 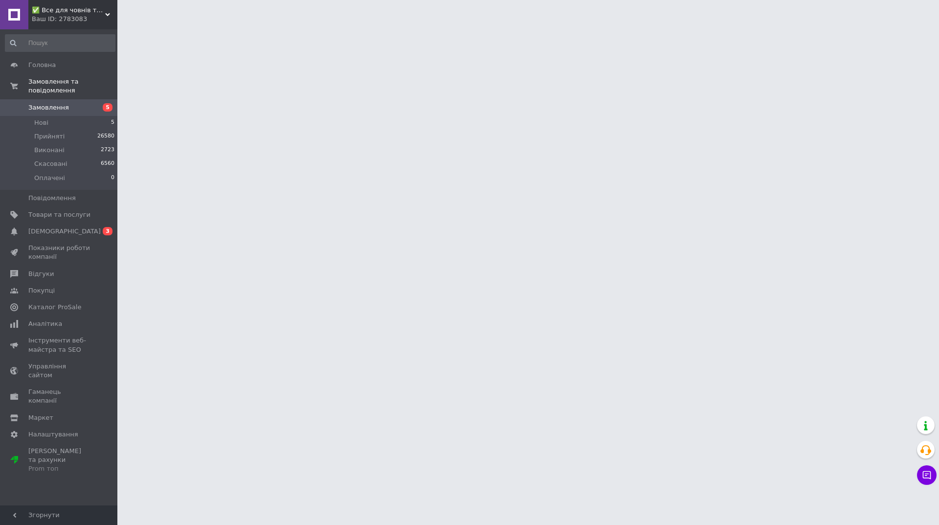 I want to click on span: Оплачені, so click(x=49, y=178).